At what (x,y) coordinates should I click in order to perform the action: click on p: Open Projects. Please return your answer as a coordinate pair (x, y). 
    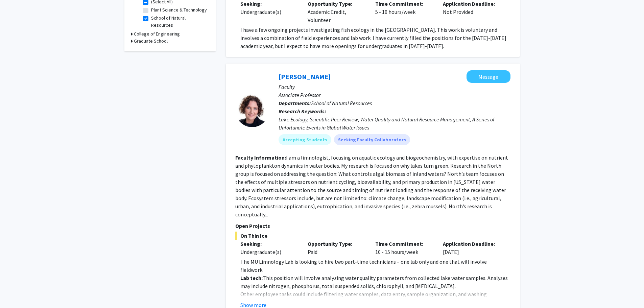
    Looking at the image, I should click on (373, 226).